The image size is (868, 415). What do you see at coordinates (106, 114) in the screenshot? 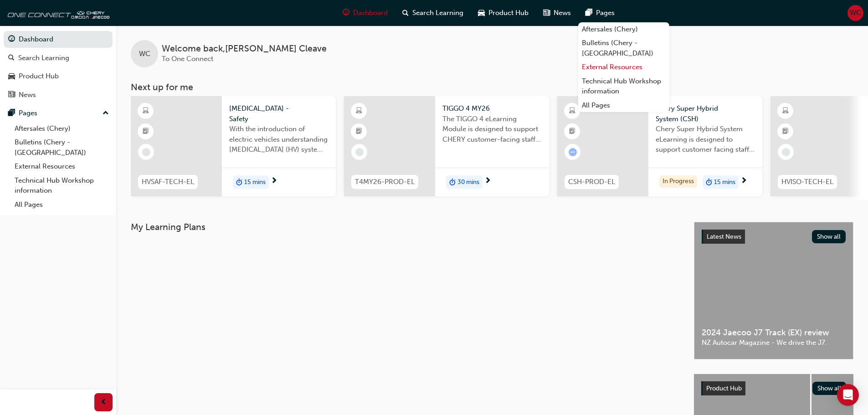
I see `span: up-icon` at bounding box center [106, 114].